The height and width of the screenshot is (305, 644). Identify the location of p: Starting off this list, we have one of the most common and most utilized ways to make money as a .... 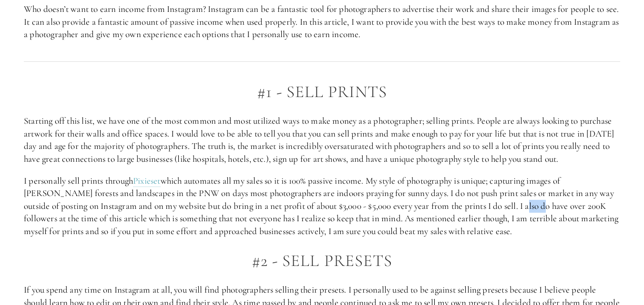
(322, 140).